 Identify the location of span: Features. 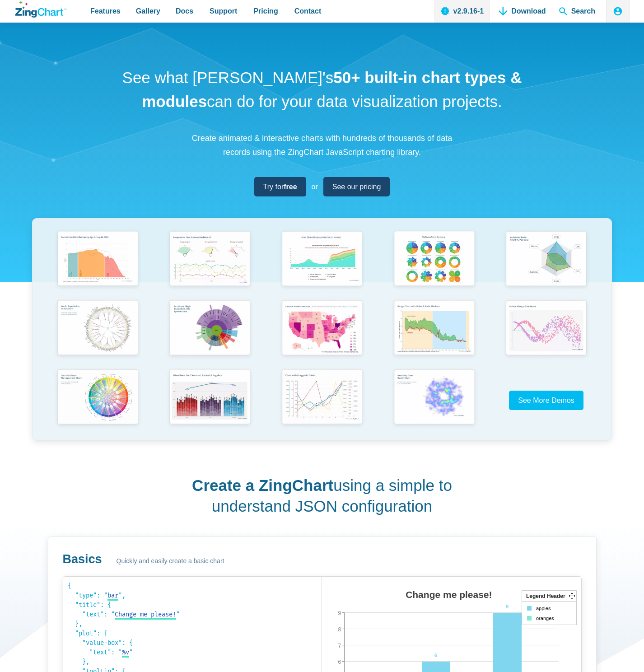
(105, 11).